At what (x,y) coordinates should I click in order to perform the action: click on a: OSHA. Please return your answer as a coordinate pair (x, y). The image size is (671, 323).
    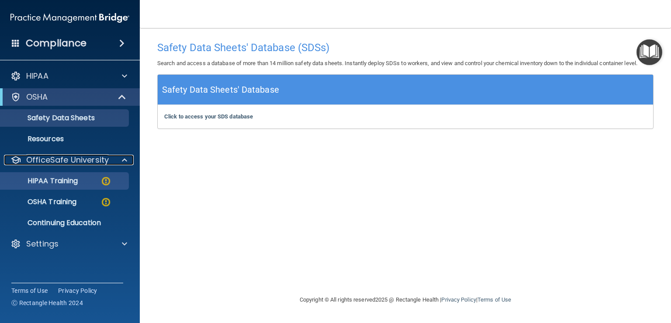
    Looking at the image, I should click on (69, 97).